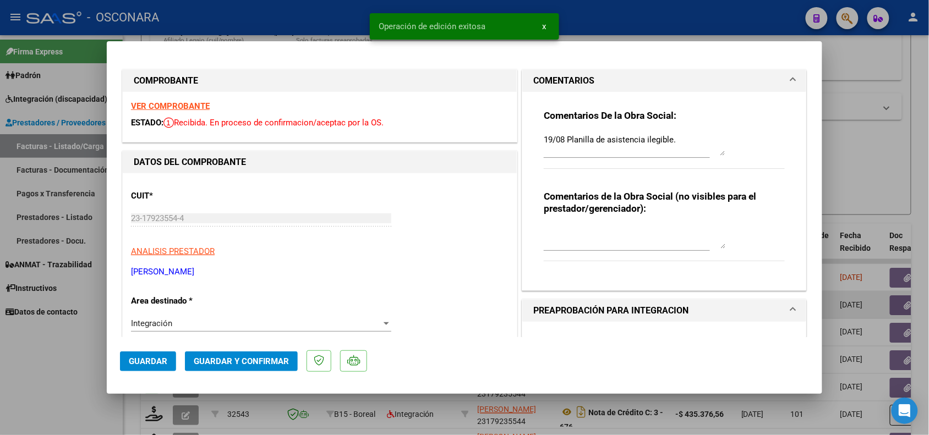 The image size is (929, 435). What do you see at coordinates (147, 123) in the screenshot?
I see `span: ESTADO:` at bounding box center [147, 123].